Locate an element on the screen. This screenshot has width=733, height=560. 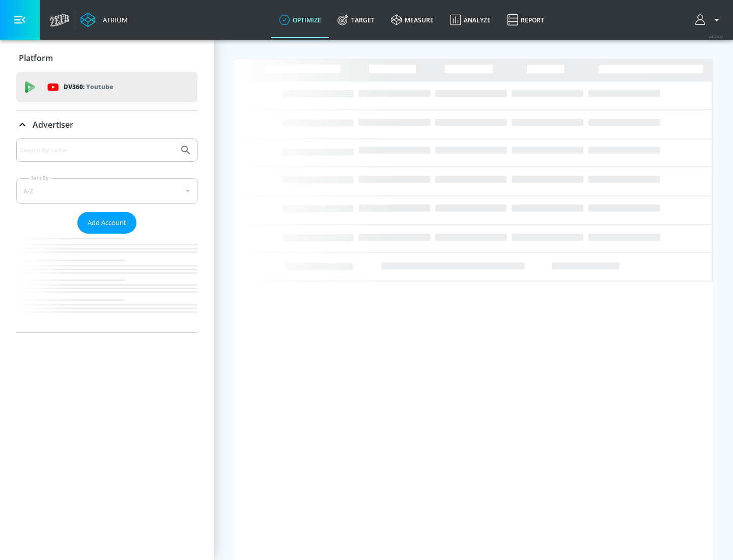
span: Add Account is located at coordinates (107, 222).